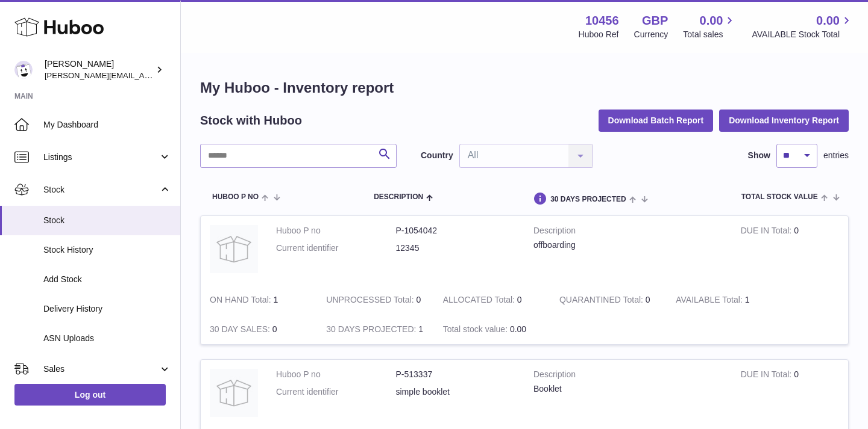 The image size is (868, 429). Describe the element at coordinates (802, 34) in the screenshot. I see `span: AVAILABLE Stock Total` at that location.